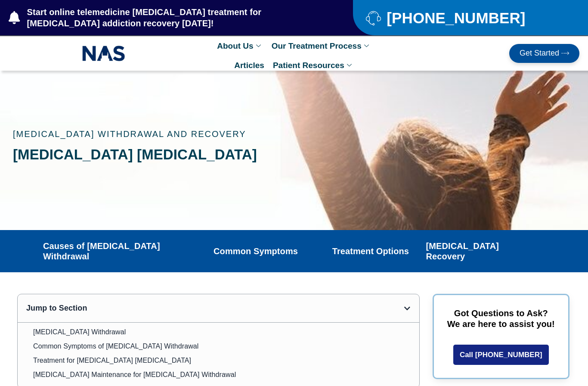 This screenshot has height=386, width=588. Describe the element at coordinates (321, 46) in the screenshot. I see `a: Our Treatment Process` at that location.